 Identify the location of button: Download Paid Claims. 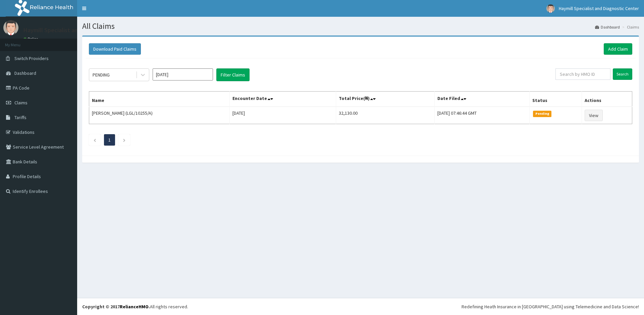
(115, 49).